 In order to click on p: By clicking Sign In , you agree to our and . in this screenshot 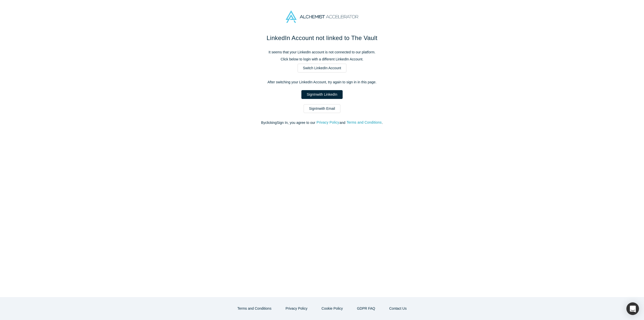, I will do `click(322, 123)`.